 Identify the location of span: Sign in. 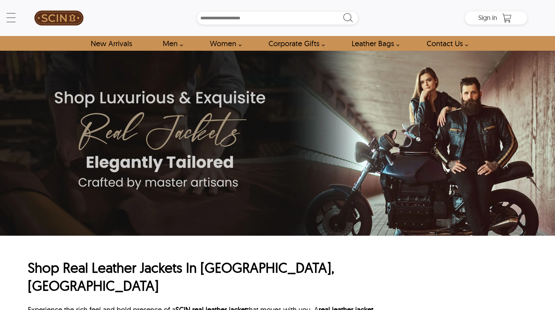
(488, 17).